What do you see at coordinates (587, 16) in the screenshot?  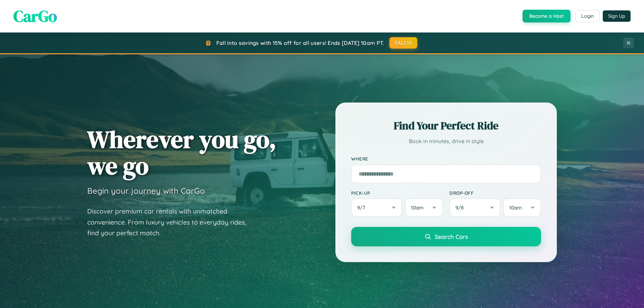 I see `button: Login` at bounding box center [587, 16].